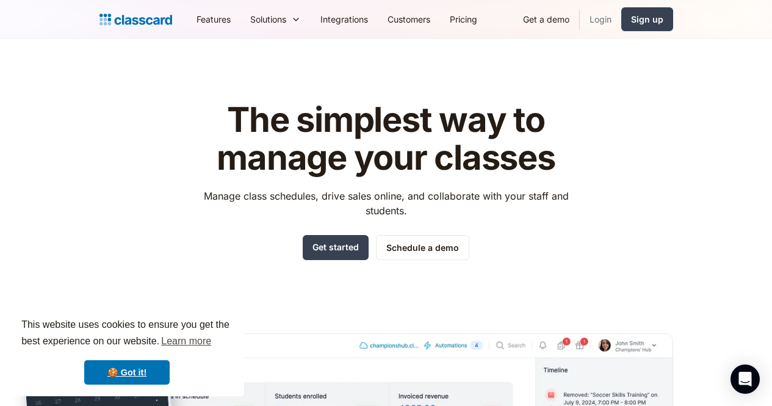  What do you see at coordinates (127, 334) in the screenshot?
I see `span: This website uses cookies to ensure you get the best experience on our website.` at bounding box center [127, 334].